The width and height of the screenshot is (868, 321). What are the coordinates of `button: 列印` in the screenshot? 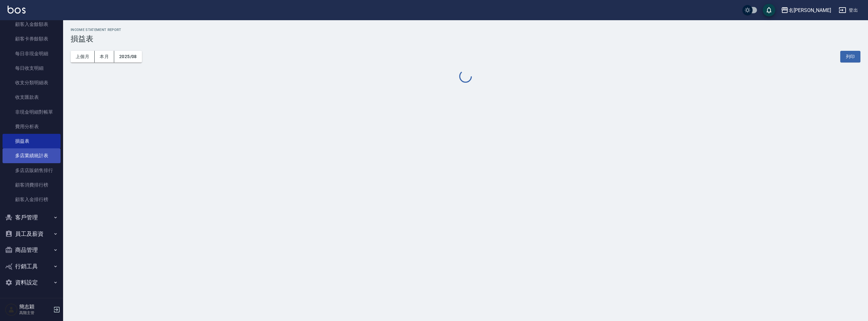 It's located at (850, 56).